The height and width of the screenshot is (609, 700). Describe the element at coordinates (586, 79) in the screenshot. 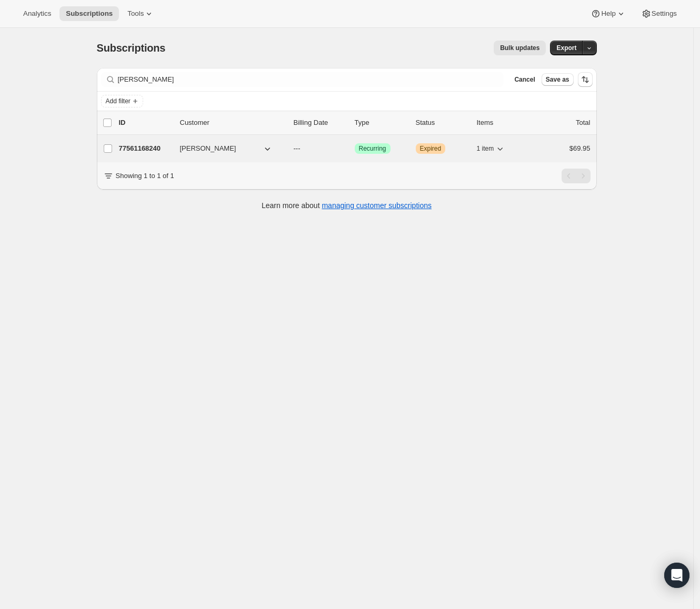

I see `button: Sort the results` at that location.